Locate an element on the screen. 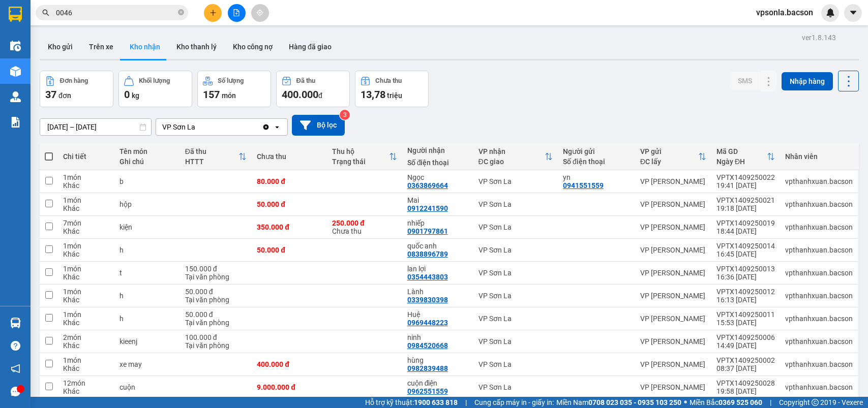 Image resolution: width=868 pixels, height=408 pixels. div: ninh is located at coordinates (438, 337).